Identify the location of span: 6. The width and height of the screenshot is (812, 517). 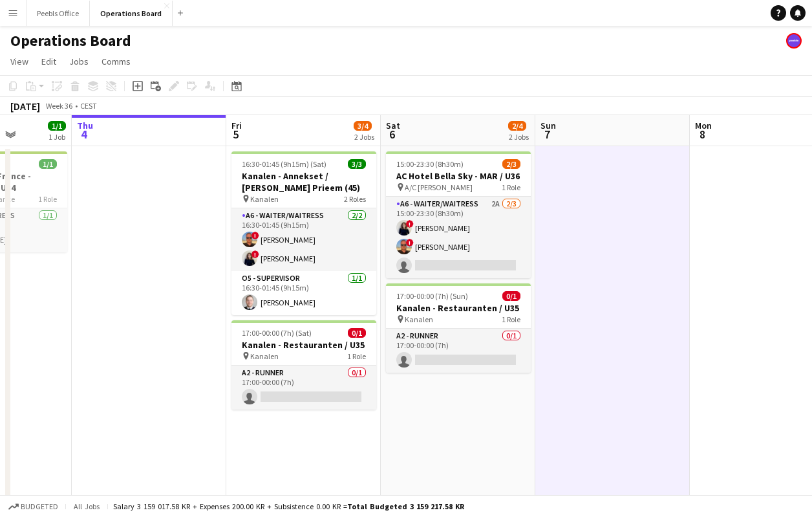
(392, 134).